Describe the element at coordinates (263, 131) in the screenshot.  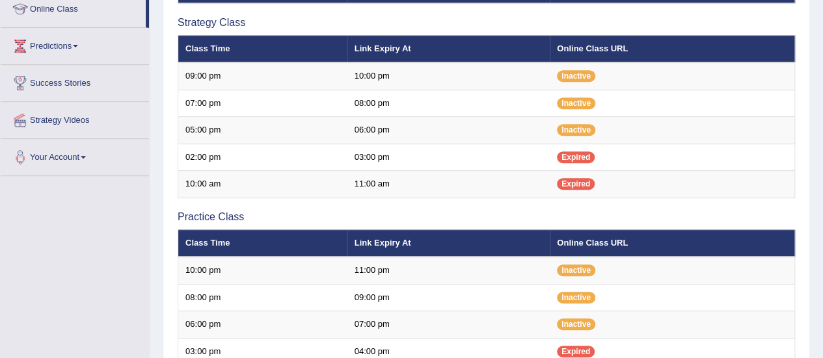
I see `td: 05:00 pm` at that location.